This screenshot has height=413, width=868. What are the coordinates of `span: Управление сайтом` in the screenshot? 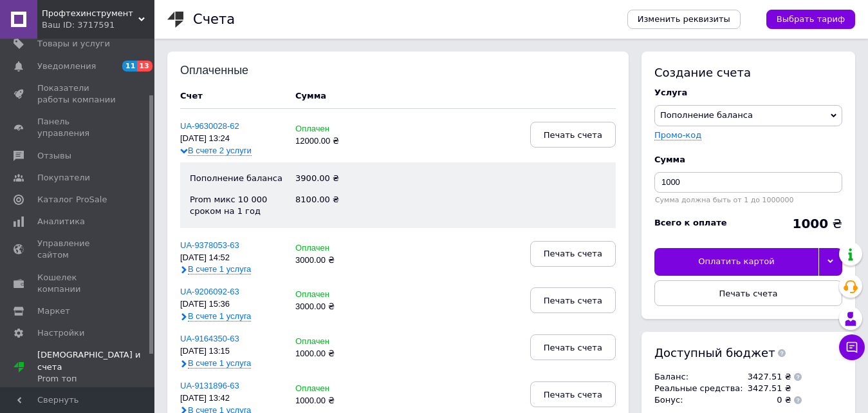 It's located at (78, 249).